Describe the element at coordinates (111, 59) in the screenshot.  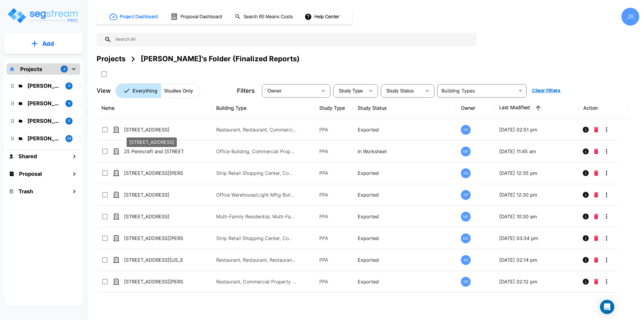
I see `div: Projects` at that location.